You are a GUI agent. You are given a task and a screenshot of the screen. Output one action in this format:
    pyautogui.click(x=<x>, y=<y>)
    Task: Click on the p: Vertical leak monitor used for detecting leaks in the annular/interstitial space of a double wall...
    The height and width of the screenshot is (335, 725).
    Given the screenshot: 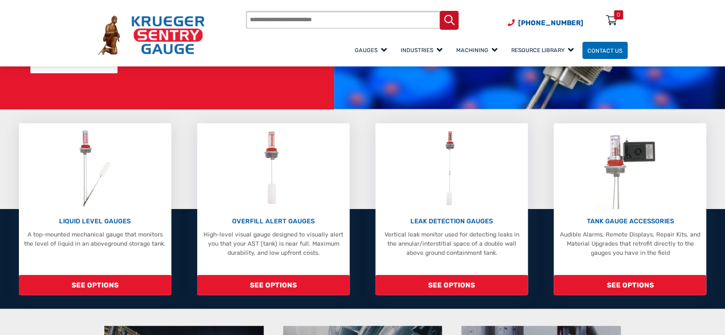 What is the action you would take?
    pyautogui.click(x=452, y=244)
    